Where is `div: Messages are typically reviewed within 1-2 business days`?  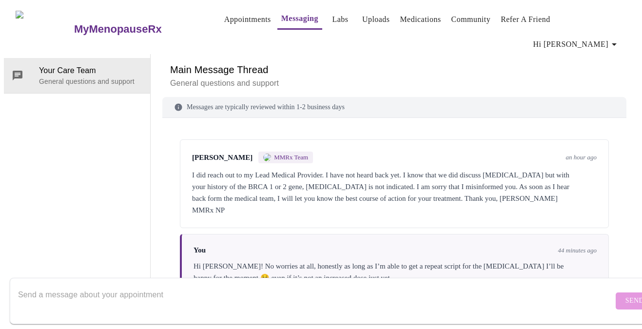 div: Messages are typically reviewed within 1-2 business days is located at coordinates (394, 107).